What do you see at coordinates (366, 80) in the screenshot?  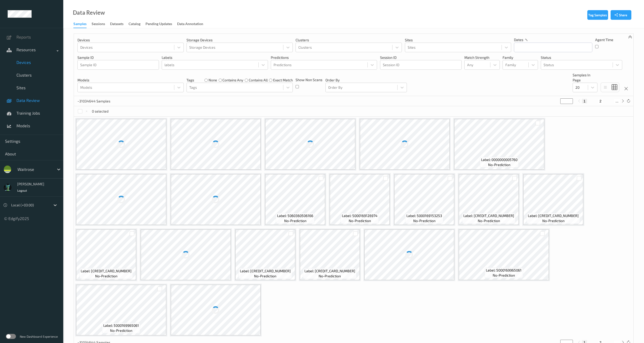 I see `p: Order By` at bounding box center [366, 80].